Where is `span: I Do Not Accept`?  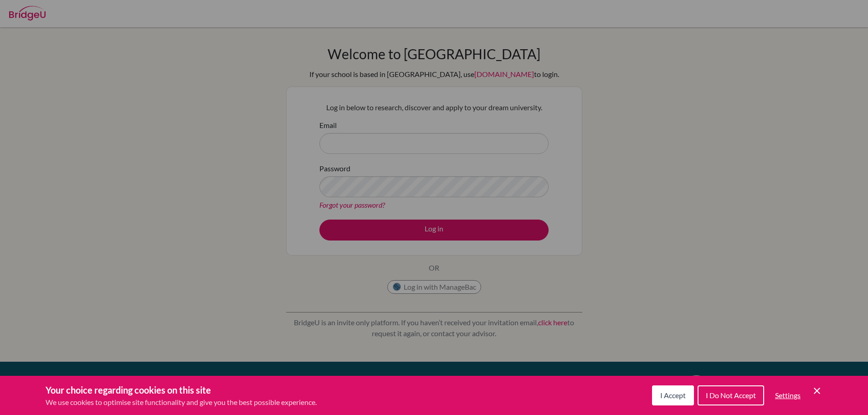
span: I Do Not Accept is located at coordinates (731, 394).